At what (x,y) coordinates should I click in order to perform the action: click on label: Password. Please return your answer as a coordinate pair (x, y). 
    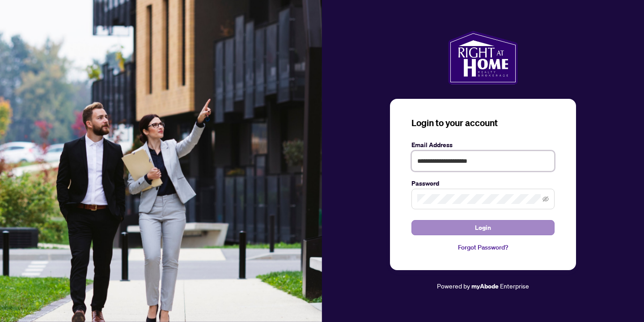
    Looking at the image, I should click on (483, 183).